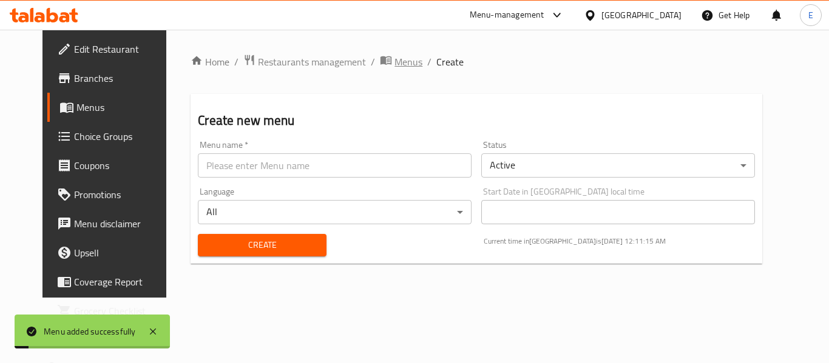 Image resolution: width=829 pixels, height=363 pixels. Describe the element at coordinates (114, 311) in the screenshot. I see `a: Grocery Checklist` at that location.